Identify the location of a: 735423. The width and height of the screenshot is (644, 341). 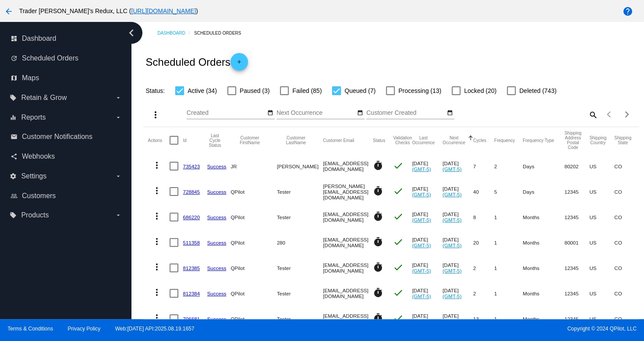
(191, 166).